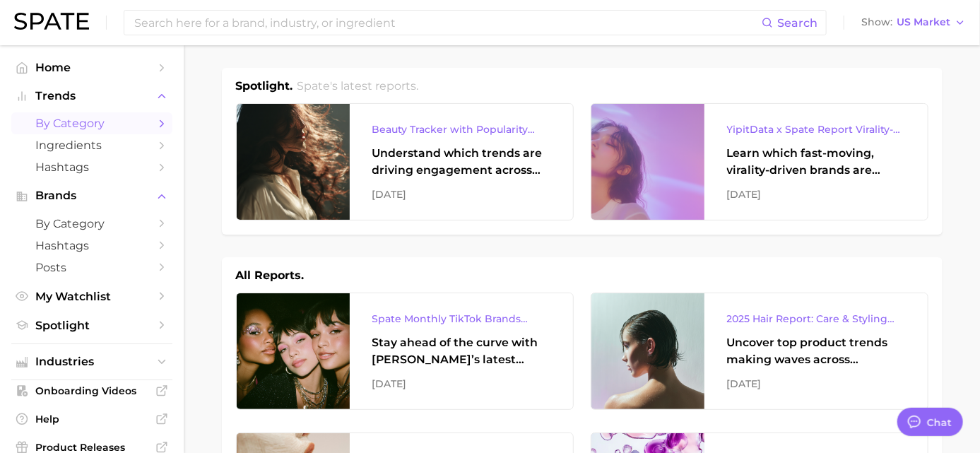  Describe the element at coordinates (270, 275) in the screenshot. I see `h1: All Reports.` at that location.